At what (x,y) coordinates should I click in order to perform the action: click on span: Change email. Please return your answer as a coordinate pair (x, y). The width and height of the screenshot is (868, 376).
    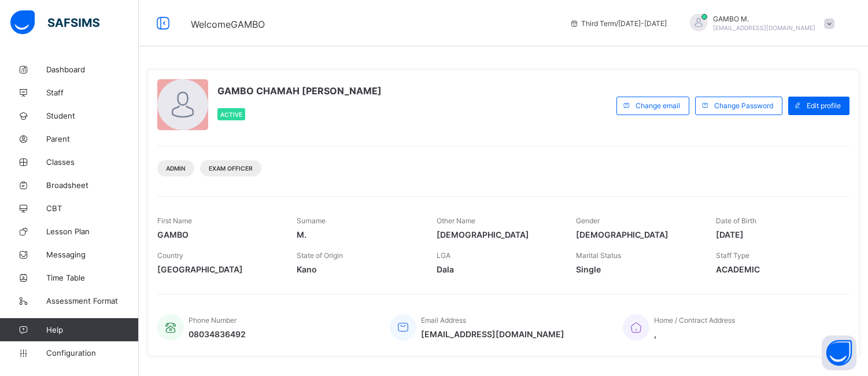
    Looking at the image, I should click on (658, 105).